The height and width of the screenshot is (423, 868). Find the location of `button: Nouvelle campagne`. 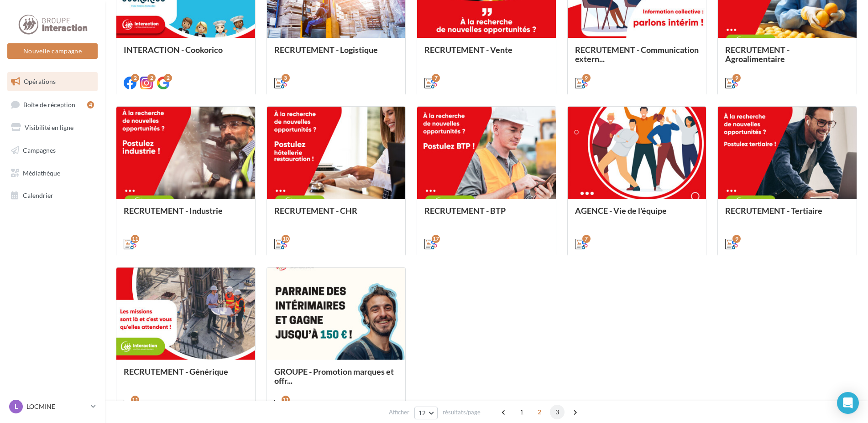

button: Nouvelle campagne is located at coordinates (53, 51).